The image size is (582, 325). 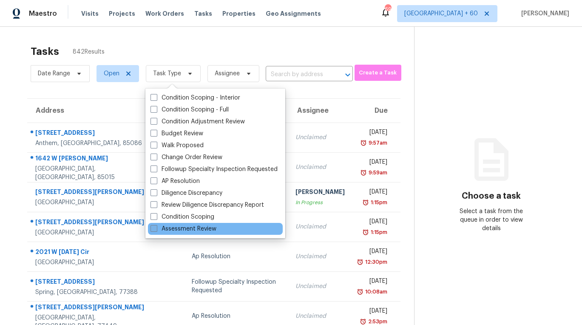 I want to click on span: Create a Task, so click(x=378, y=73).